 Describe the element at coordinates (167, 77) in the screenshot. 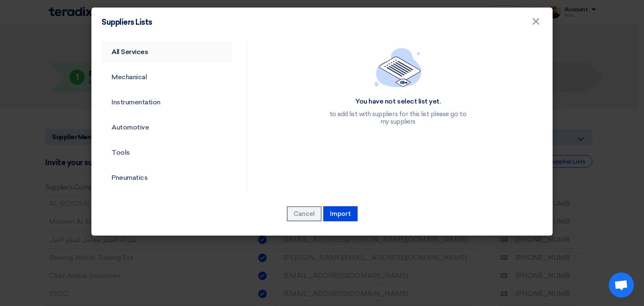

I see `a: Mechanical` at that location.